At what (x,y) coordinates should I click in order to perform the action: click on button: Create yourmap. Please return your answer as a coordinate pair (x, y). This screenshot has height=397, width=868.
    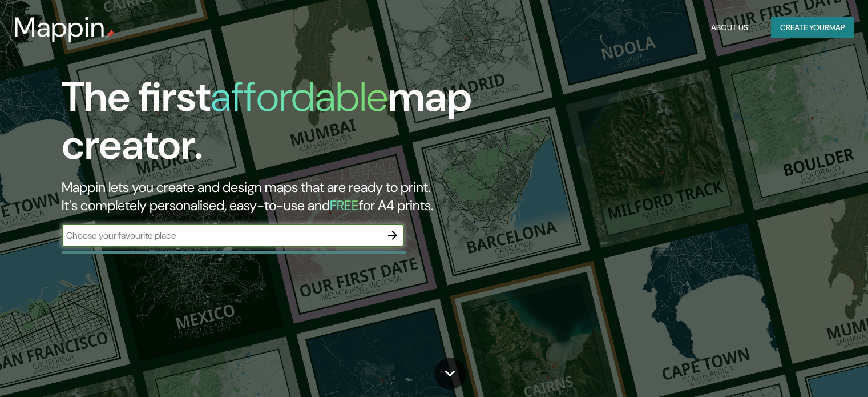
    Looking at the image, I should click on (812, 28).